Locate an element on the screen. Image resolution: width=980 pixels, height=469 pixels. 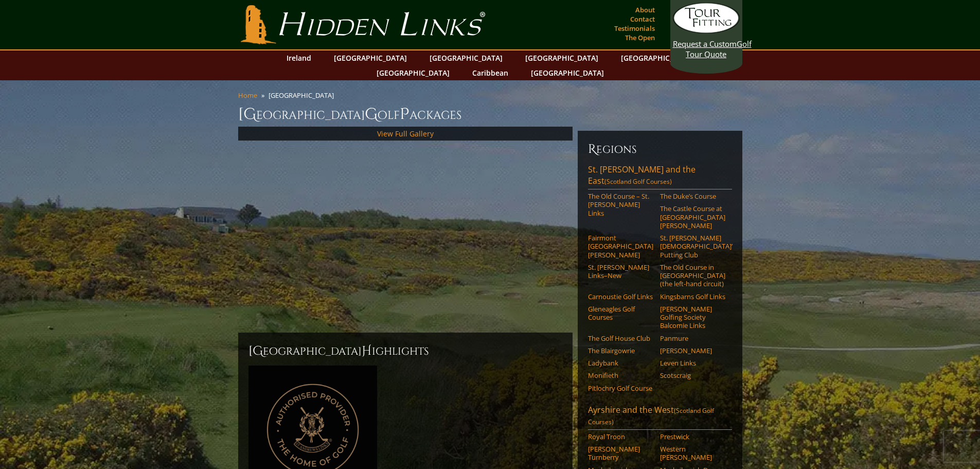
a: Carnoustie Golf Links is located at coordinates (621, 296).